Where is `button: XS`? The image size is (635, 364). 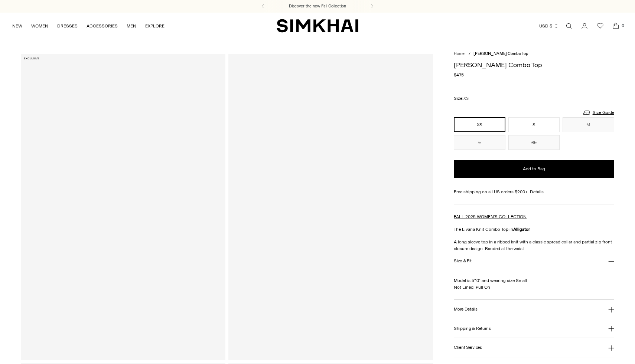
button: XS is located at coordinates (480, 125).